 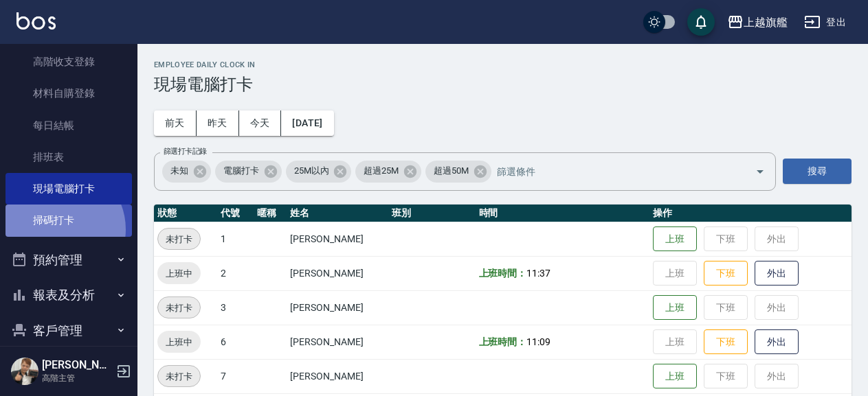 What do you see at coordinates (388, 171) in the screenshot?
I see `div: 超過25M` at bounding box center [388, 171].